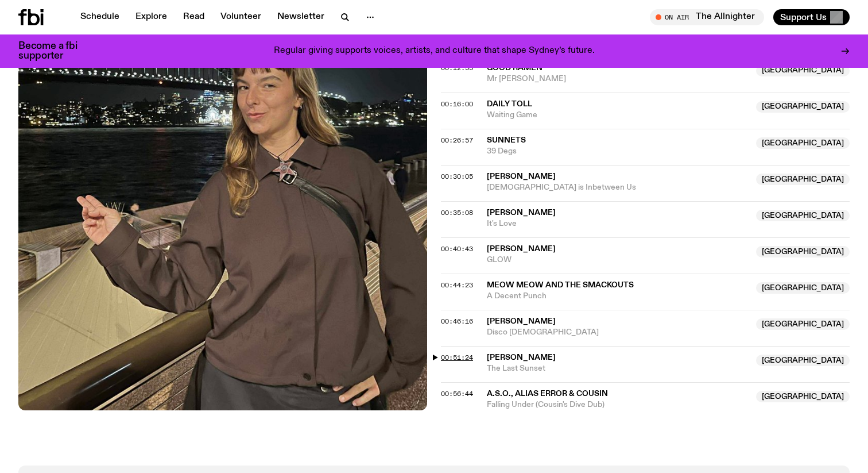 The height and width of the screenshot is (473, 868). I want to click on button: 00:30:05, so click(457, 177).